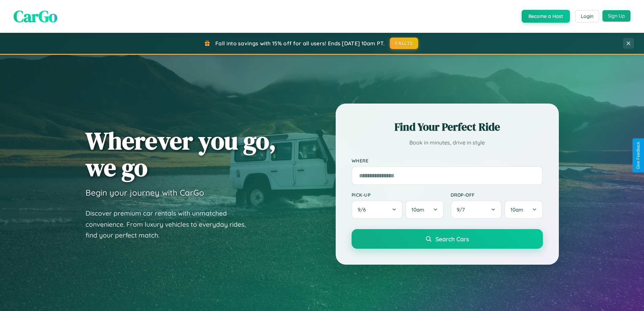 The width and height of the screenshot is (644, 311). I want to click on div: Give Feedback, so click(639, 156).